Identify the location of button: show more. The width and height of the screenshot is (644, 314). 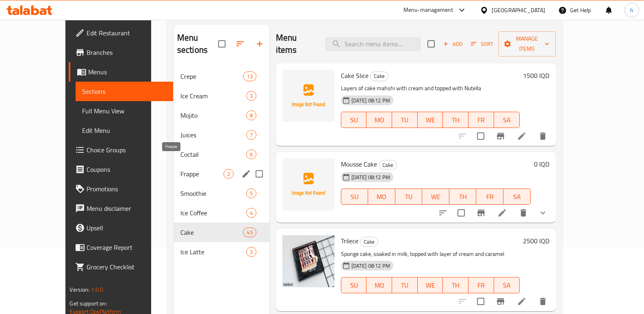
(543, 212).